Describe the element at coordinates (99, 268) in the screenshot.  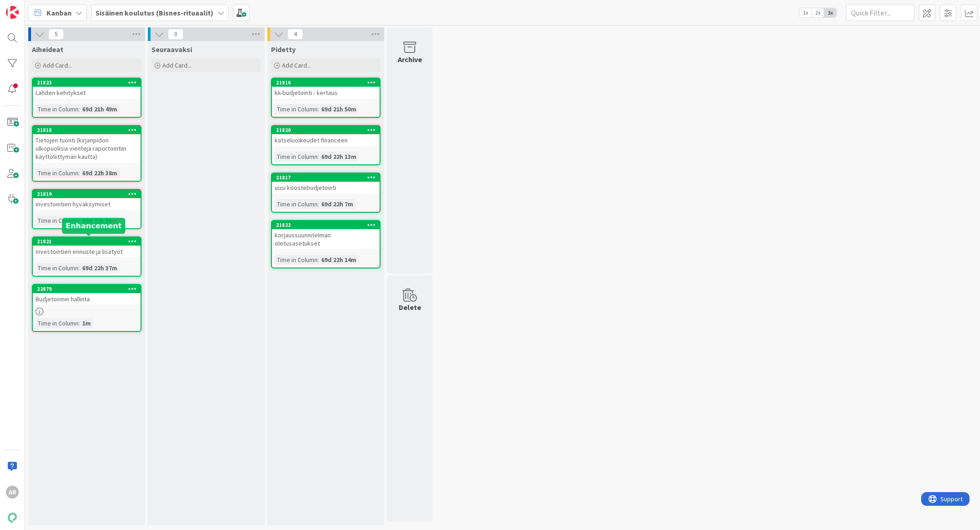
I see `div: 69d 22h 37m` at that location.